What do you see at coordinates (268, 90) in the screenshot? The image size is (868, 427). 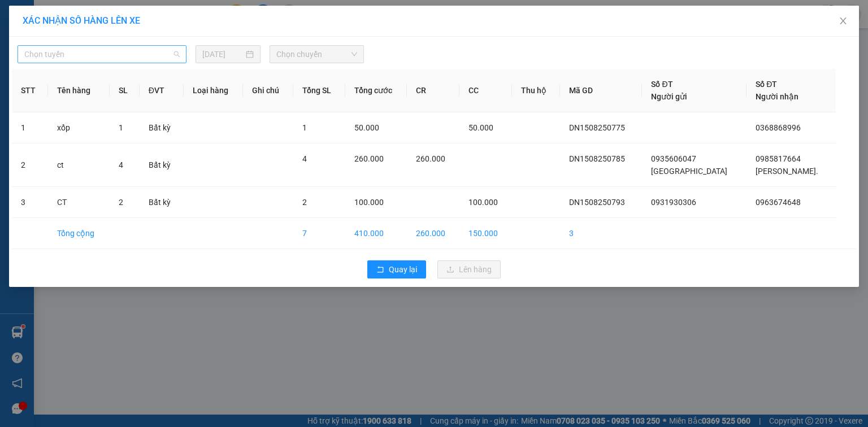 I see `th: Ghi chú` at bounding box center [268, 90].